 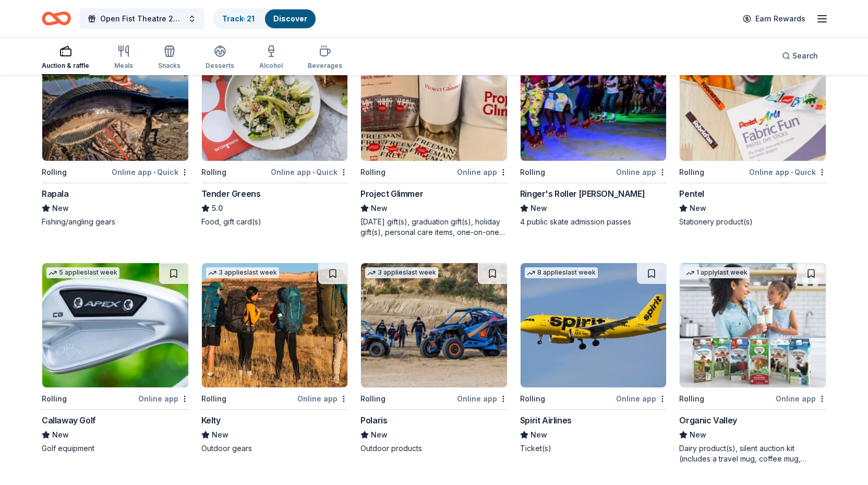 I want to click on div: 4 public skate admission passes, so click(x=594, y=222).